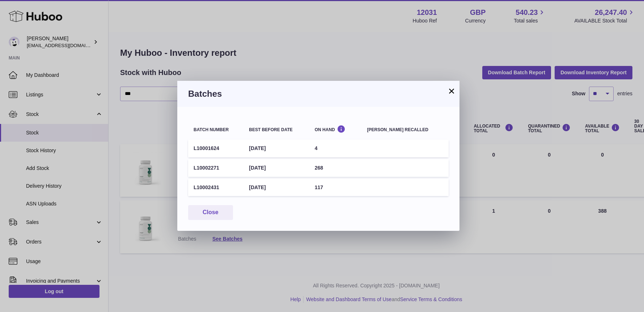  Describe the element at coordinates (216, 129) in the screenshot. I see `div: Batch number` at that location.